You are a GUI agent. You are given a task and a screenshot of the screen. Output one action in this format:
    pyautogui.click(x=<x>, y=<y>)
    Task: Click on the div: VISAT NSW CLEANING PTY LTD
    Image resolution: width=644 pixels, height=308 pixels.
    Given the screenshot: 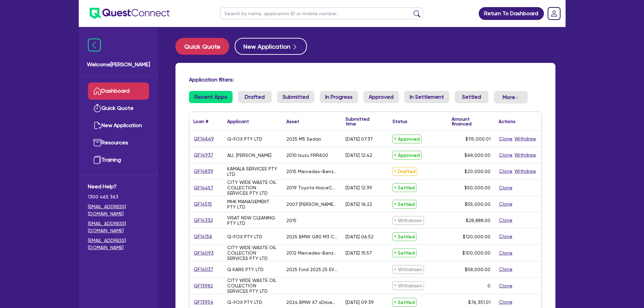 What is the action you would take?
    pyautogui.click(x=252, y=220)
    